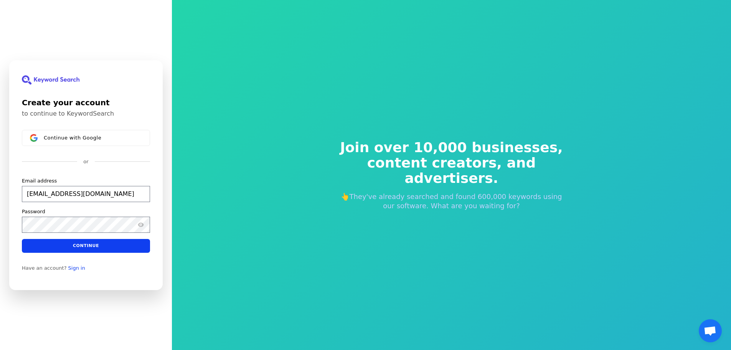 The height and width of the screenshot is (350, 731). I want to click on p: 👆They've already searched and found 600,000 keywords using our software. What are you waiting for?, so click(452, 201).